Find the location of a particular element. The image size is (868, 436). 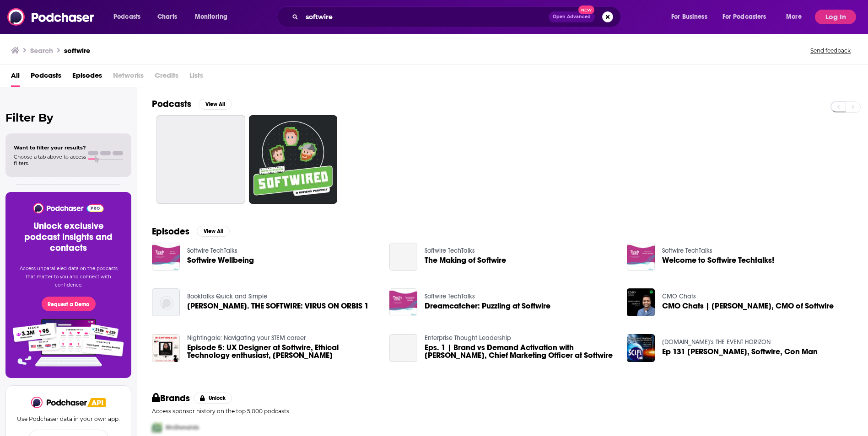

button: Log In is located at coordinates (835, 17).